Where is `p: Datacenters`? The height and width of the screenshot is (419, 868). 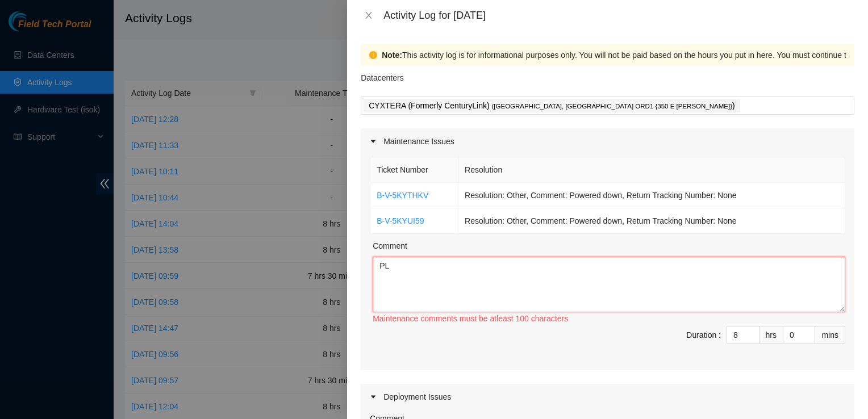
p: Datacenters is located at coordinates (382, 75).